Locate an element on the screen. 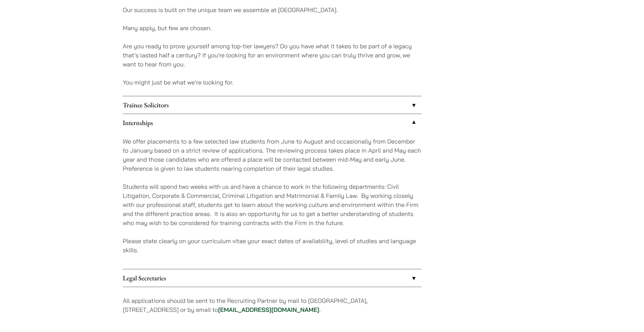 The image size is (644, 332). a: Trainee Solicitors is located at coordinates (272, 105).